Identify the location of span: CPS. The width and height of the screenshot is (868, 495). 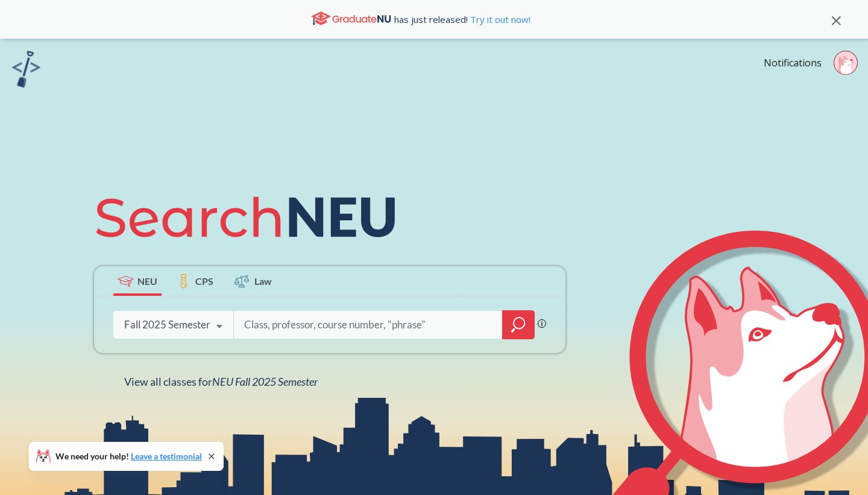
(204, 281).